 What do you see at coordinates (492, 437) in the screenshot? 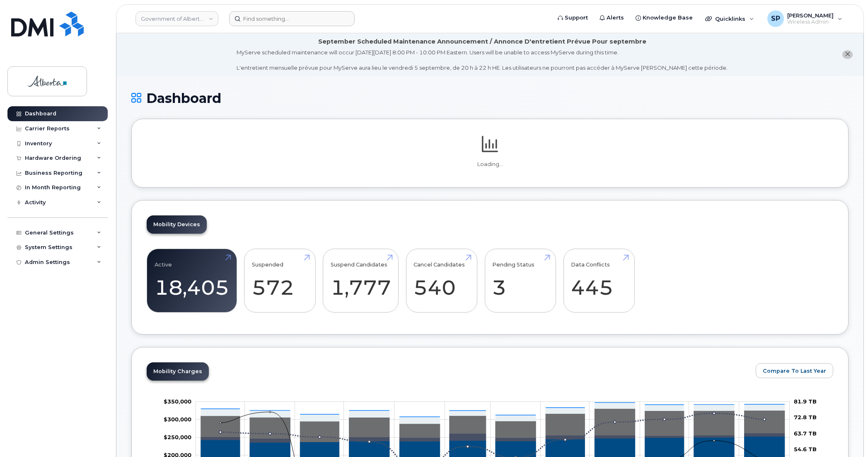
I see `g: Roaming` at bounding box center [492, 437].